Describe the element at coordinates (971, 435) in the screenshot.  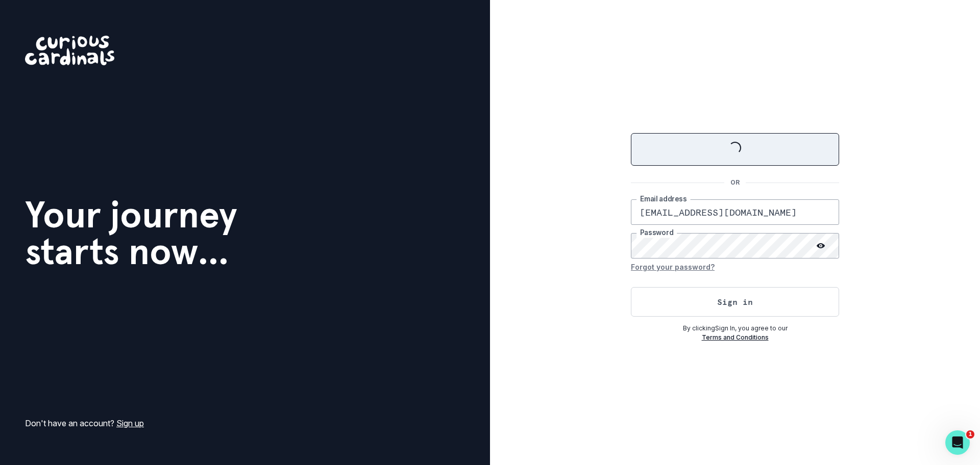
I see `span: 1` at that location.